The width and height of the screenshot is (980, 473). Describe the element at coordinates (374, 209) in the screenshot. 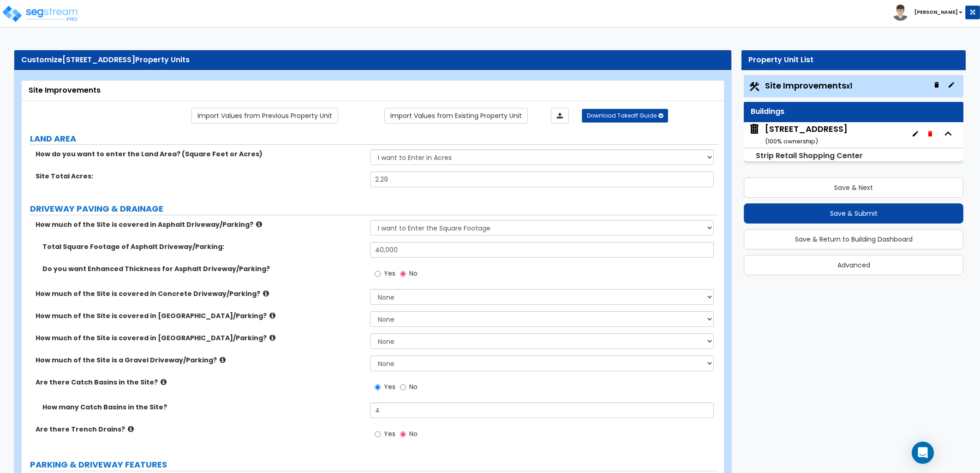

I see `label: DRIVEWAY PAVING & DRAINAGE` at that location.